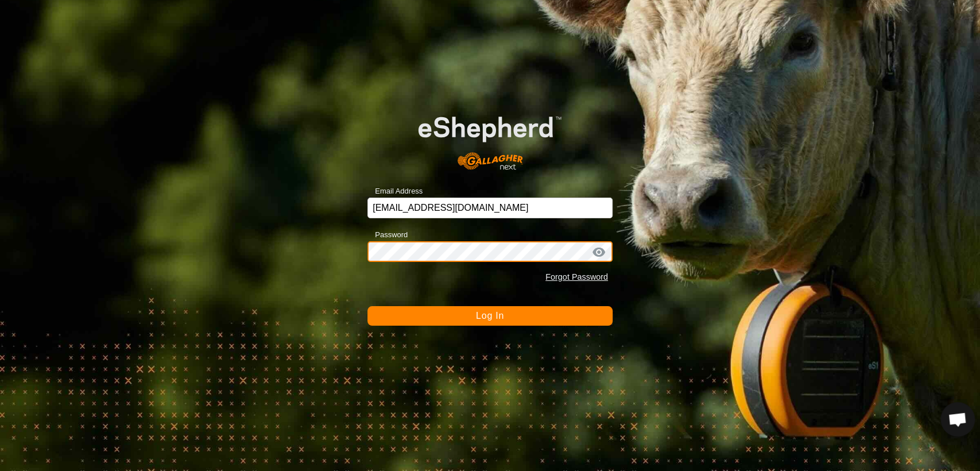 This screenshot has height=471, width=980. I want to click on span: Log In, so click(490, 316).